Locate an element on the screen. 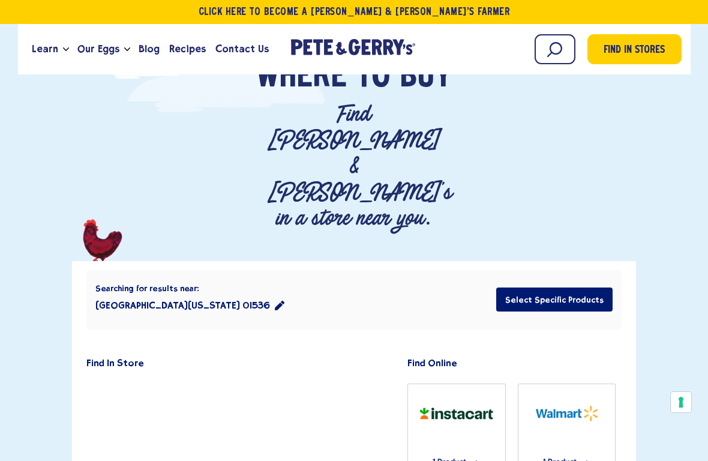 The width and height of the screenshot is (708, 461). a: Our Eggs is located at coordinates (98, 49).